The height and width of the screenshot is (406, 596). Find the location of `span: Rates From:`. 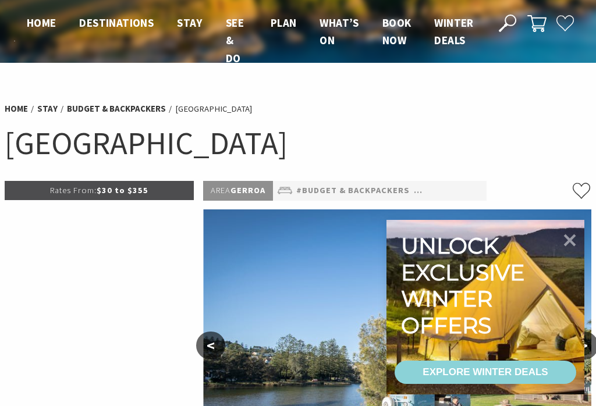

span: Rates From: is located at coordinates (73, 190).